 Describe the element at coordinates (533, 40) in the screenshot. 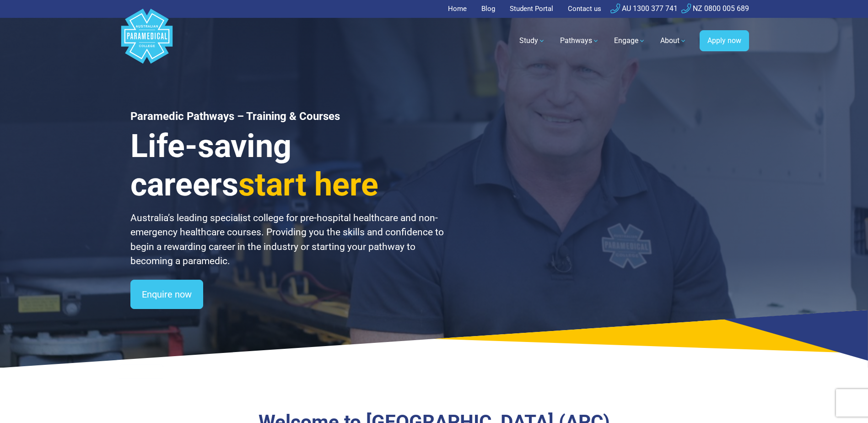

I see `a: Study` at that location.